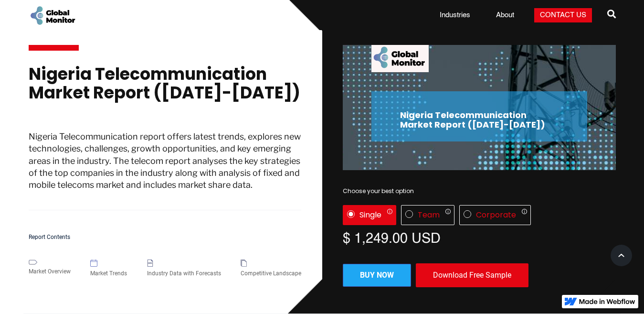  What do you see at coordinates (271, 273) in the screenshot?
I see `div: Competitive Landscape` at bounding box center [271, 273].